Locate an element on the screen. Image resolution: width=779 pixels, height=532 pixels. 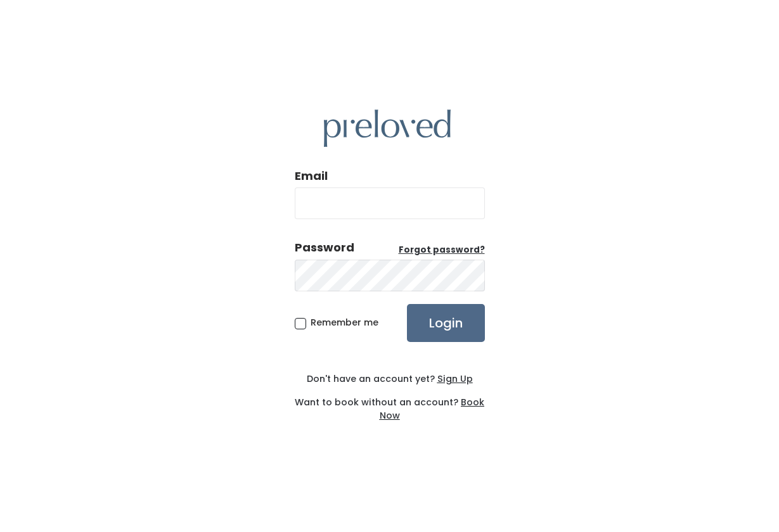
img: preloved logo is located at coordinates (387, 128).